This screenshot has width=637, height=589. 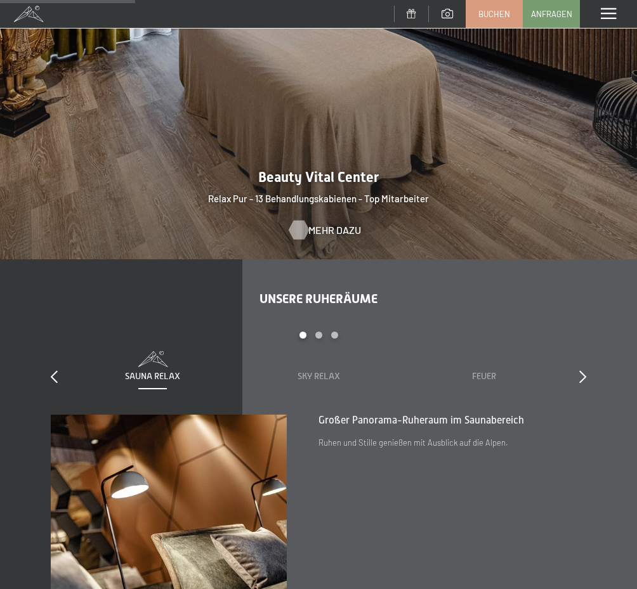 I want to click on div: Carousel Page 3, so click(x=334, y=335).